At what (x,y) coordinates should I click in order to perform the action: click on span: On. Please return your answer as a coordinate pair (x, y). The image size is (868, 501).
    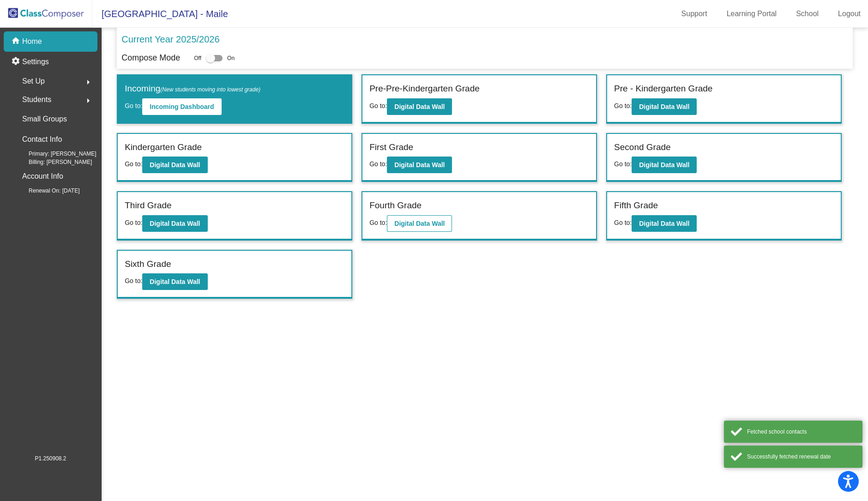
    Looking at the image, I should click on (231, 58).